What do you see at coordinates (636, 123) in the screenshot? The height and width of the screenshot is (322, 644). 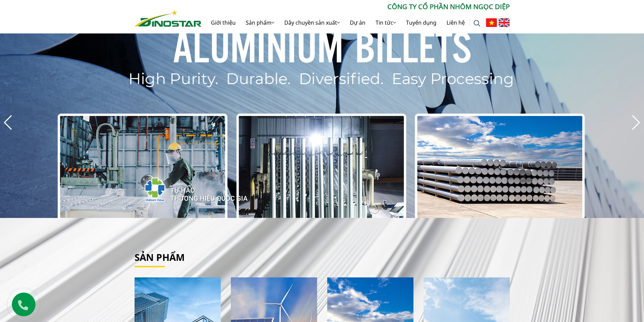 I see `div: Next slide` at bounding box center [636, 123].